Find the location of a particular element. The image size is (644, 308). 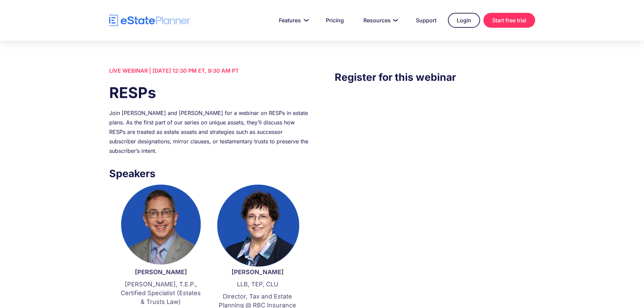

a: Features is located at coordinates (292, 20).